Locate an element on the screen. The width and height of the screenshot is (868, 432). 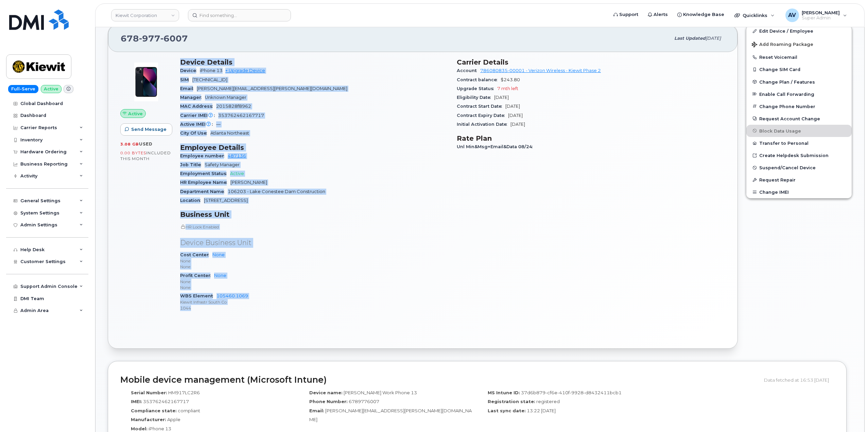
span: Account is located at coordinates (468, 70).